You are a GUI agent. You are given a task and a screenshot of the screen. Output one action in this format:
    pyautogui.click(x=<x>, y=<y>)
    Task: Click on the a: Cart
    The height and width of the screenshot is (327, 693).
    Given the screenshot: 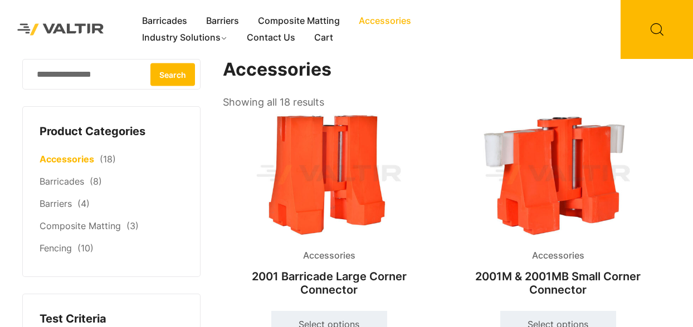 What is the action you would take?
    pyautogui.click(x=324, y=38)
    